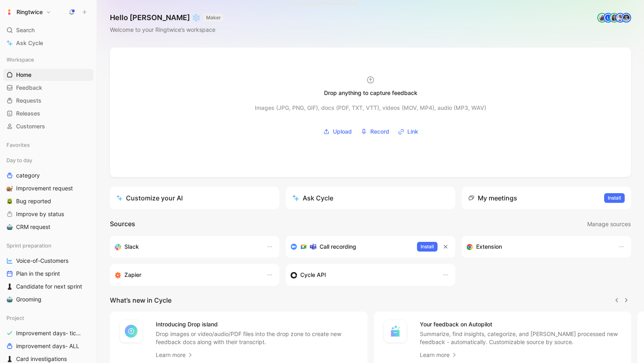 Image resolution: width=644 pixels, height=363 pixels. What do you see at coordinates (29, 300) in the screenshot?
I see `span: Grooming` at bounding box center [29, 300].